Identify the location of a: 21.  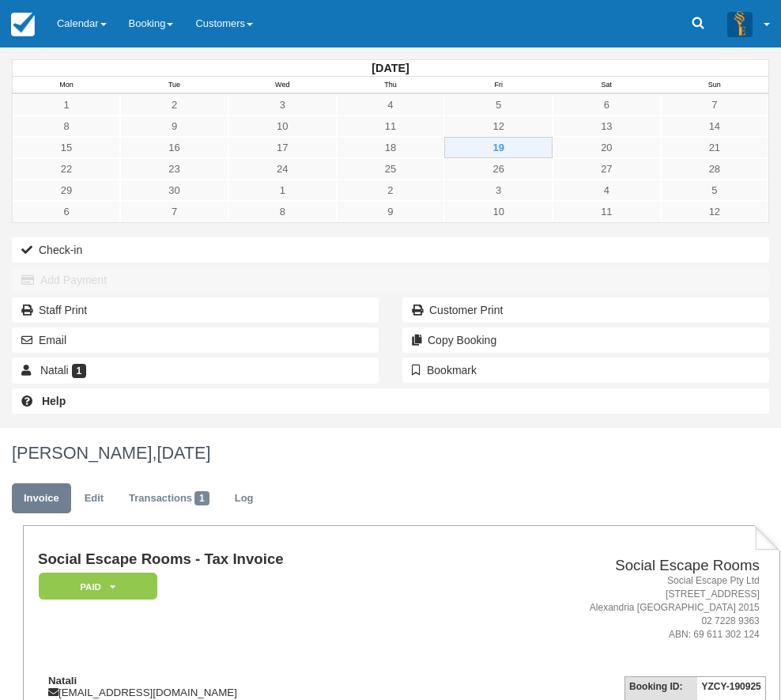
(715, 147).